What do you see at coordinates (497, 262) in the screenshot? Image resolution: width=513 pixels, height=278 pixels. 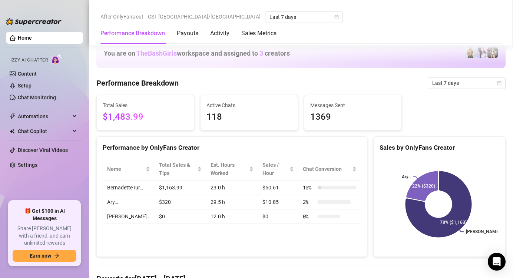 I see `div: Open Intercom Messenger` at bounding box center [497, 262].